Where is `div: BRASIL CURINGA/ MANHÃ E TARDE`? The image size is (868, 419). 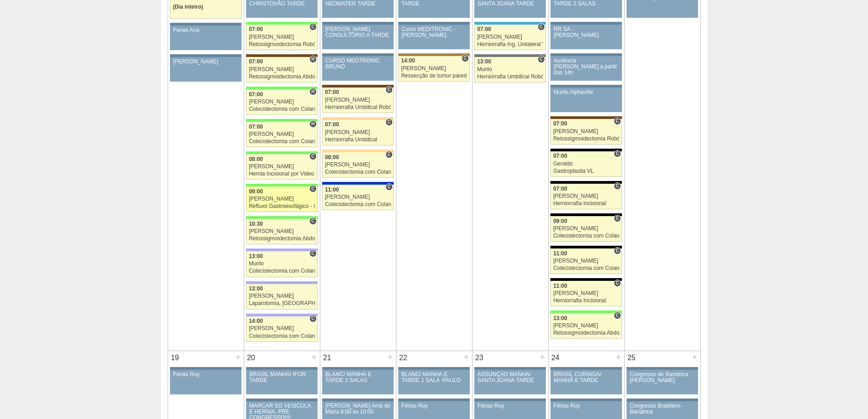
div: BRASIL CURINGA/ MANHÃ E TARDE is located at coordinates (586, 377).